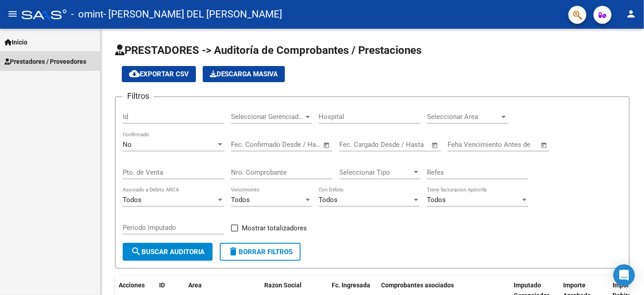  I want to click on span: Area, so click(195, 285).